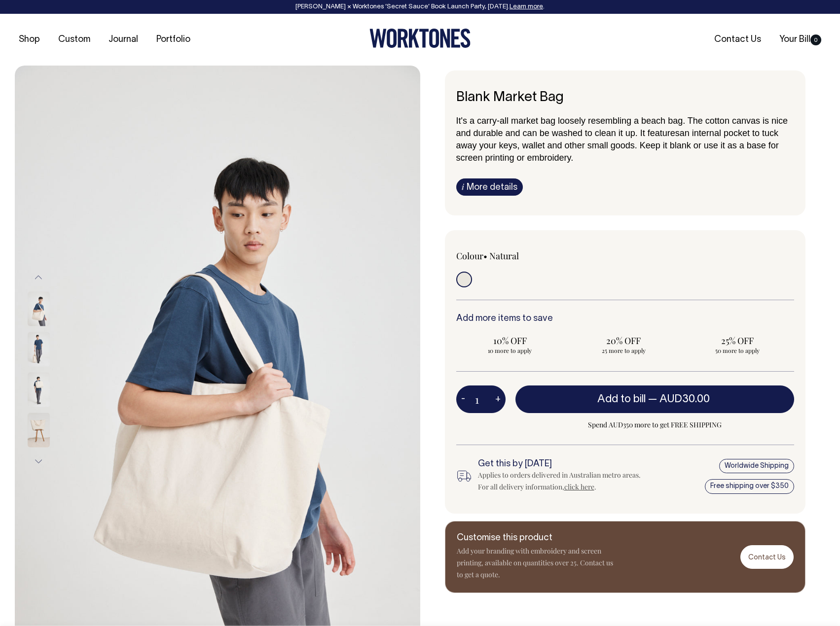 This screenshot has height=626, width=840. I want to click on a: Your Bill0, so click(800, 40).